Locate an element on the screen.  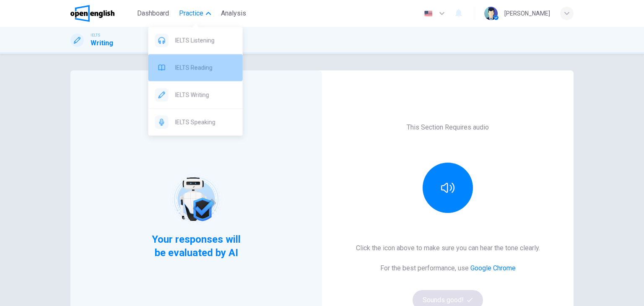
a: Google Chrome is located at coordinates (493, 268).